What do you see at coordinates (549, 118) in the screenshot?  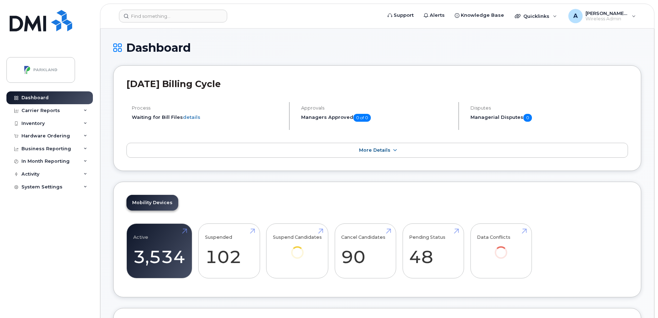 I see `h5: Managerial Disputes` at bounding box center [549, 118].